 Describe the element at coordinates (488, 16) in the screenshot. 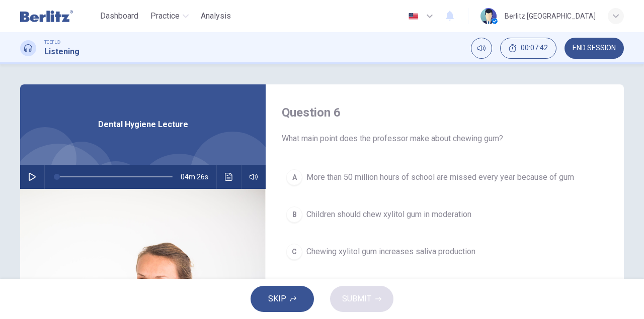

I see `img: Profile picture` at that location.